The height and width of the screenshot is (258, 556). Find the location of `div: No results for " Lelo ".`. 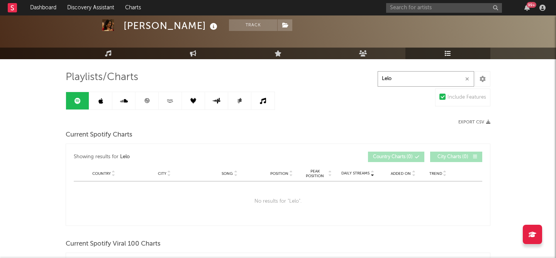

div: No results for " Lelo ". is located at coordinates (278, 201).